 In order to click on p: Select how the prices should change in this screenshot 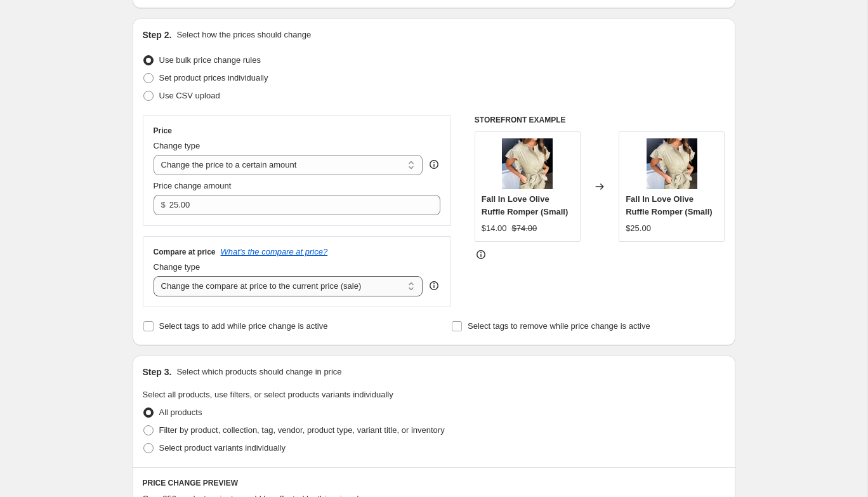, I will do `click(243, 35)`.